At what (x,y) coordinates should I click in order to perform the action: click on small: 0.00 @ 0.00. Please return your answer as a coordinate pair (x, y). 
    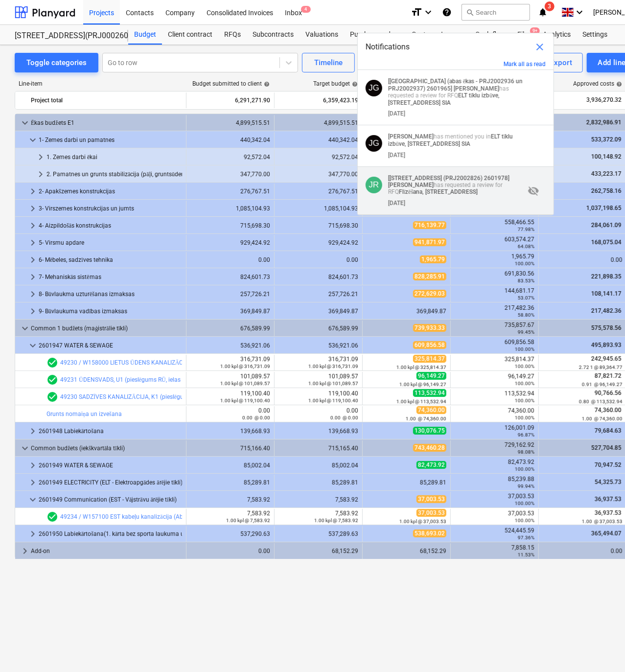
    Looking at the image, I should click on (256, 418).